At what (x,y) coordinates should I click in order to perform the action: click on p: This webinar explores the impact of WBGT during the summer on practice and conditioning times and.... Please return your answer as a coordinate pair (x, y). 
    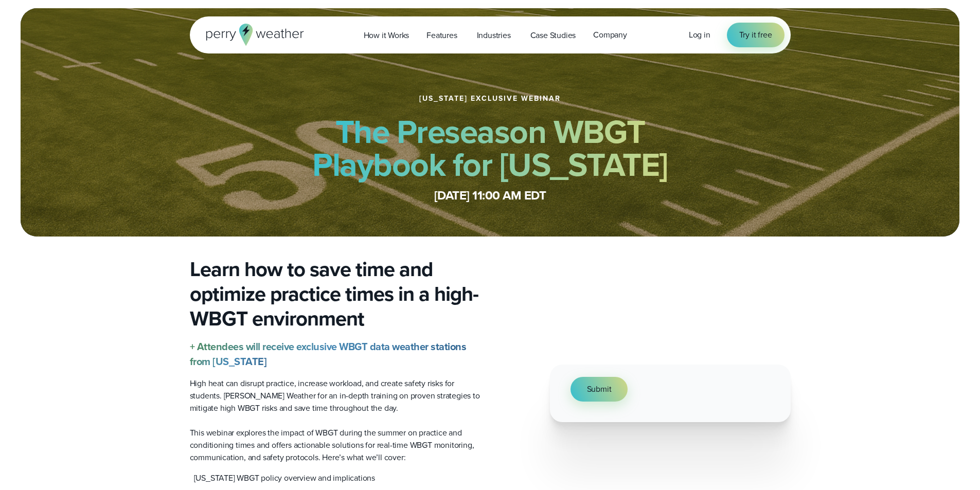
    Looking at the image, I should click on (336, 445).